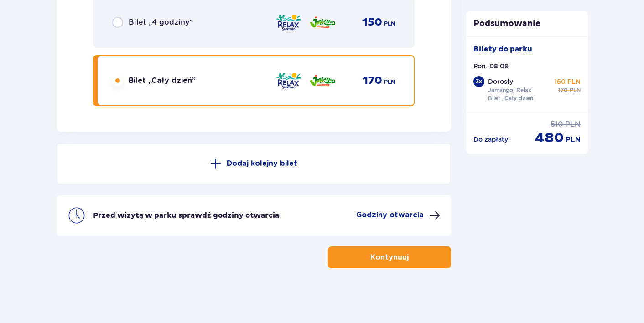 This screenshot has width=644, height=323. What do you see at coordinates (261, 163) in the screenshot?
I see `p: Dodaj kolejny bilet` at bounding box center [261, 163].